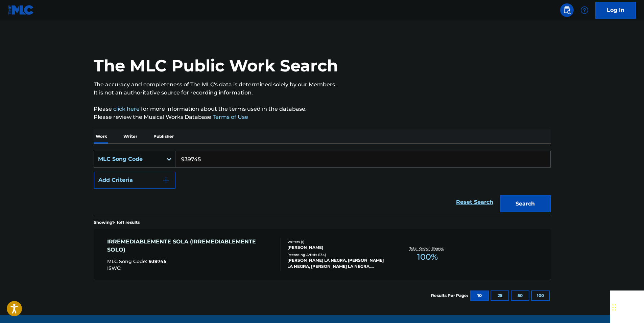  I want to click on p: Showing 1 - 1 of 1 results, so click(117, 223).